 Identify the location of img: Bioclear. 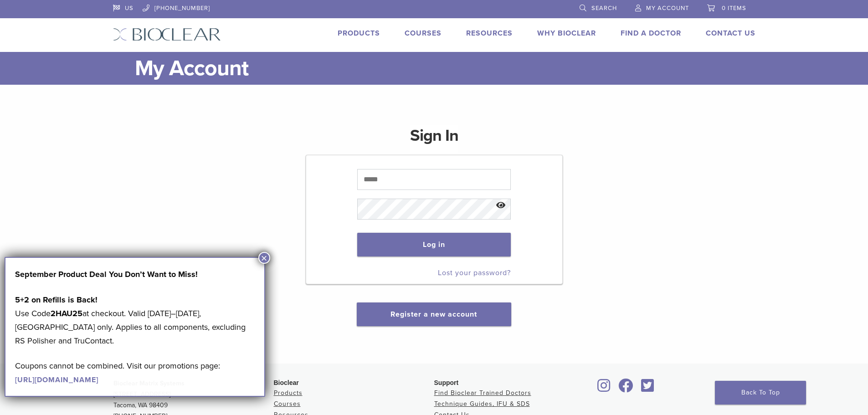
(167, 34).